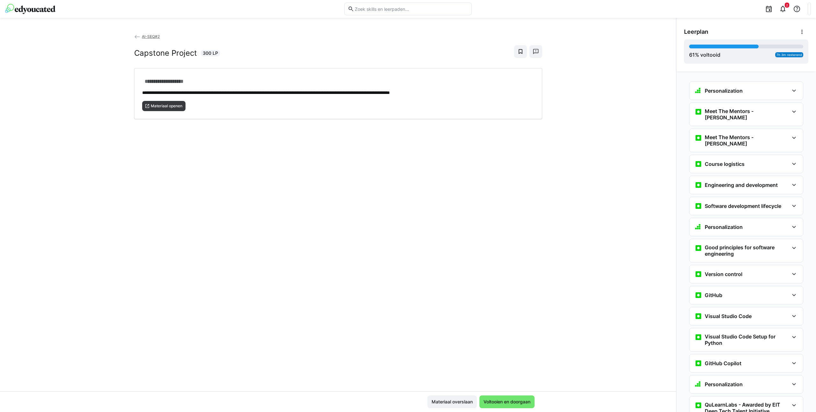  What do you see at coordinates (741, 185) in the screenshot?
I see `h3: Engineering and development` at bounding box center [741, 185].